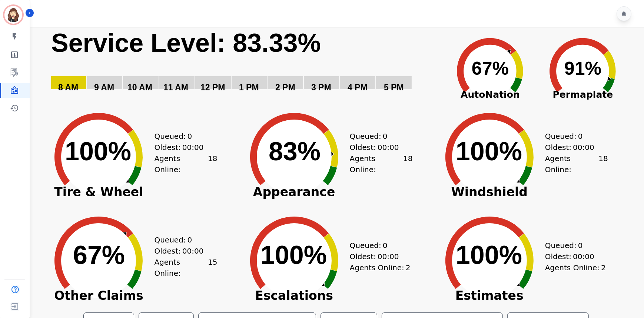 This screenshot has width=644, height=318. I want to click on text: 10 AM, so click(140, 87).